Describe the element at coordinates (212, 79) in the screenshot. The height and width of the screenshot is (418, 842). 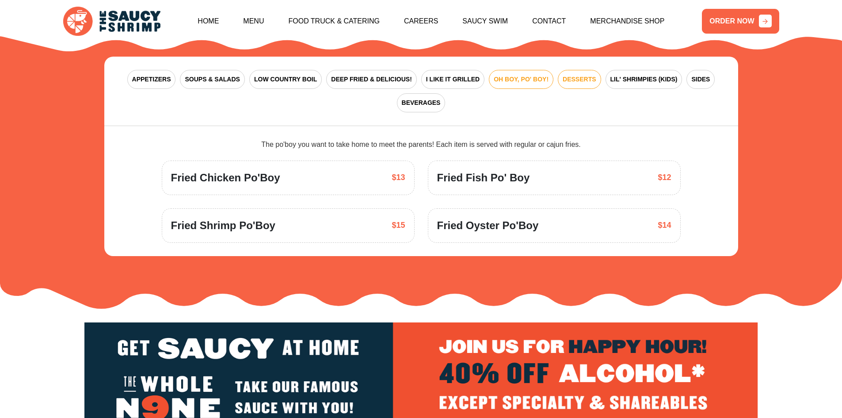
I see `span: SOUPS & SALADS` at that location.